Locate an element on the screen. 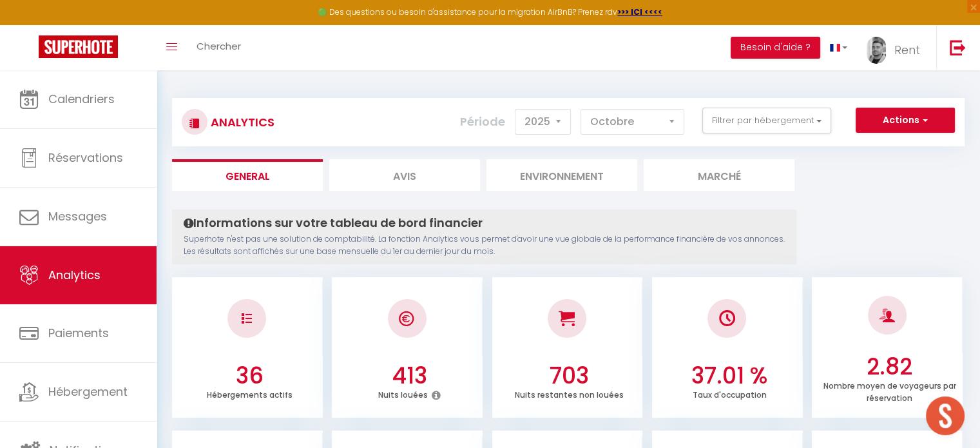 The image size is (980, 448). p: Nuits restantes non louées is located at coordinates (569, 394).